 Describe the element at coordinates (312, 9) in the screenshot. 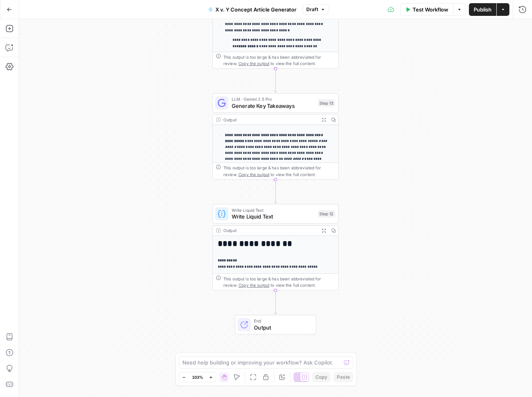

I see `span: Draft` at that location.